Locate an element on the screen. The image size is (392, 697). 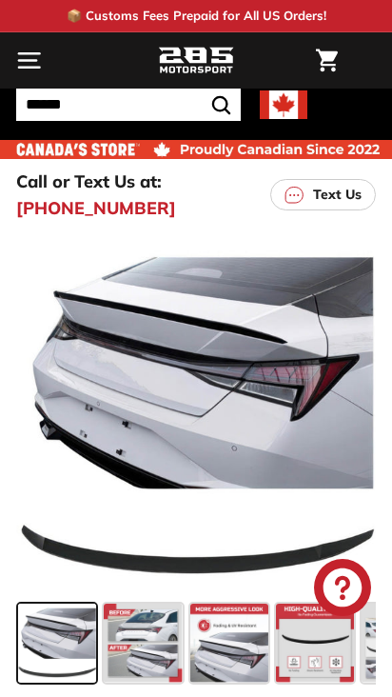
p: Text Us is located at coordinates (337, 194).